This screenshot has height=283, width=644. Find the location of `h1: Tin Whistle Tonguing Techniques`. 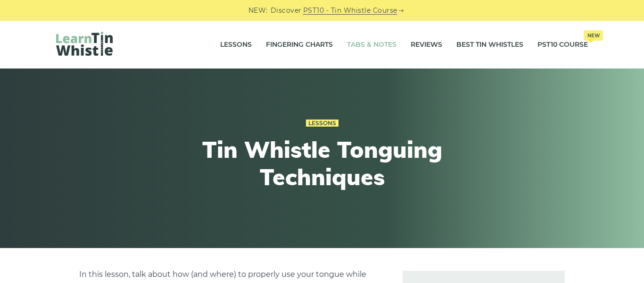

h1: Tin Whistle Tonguing Techniques is located at coordinates (322, 163).